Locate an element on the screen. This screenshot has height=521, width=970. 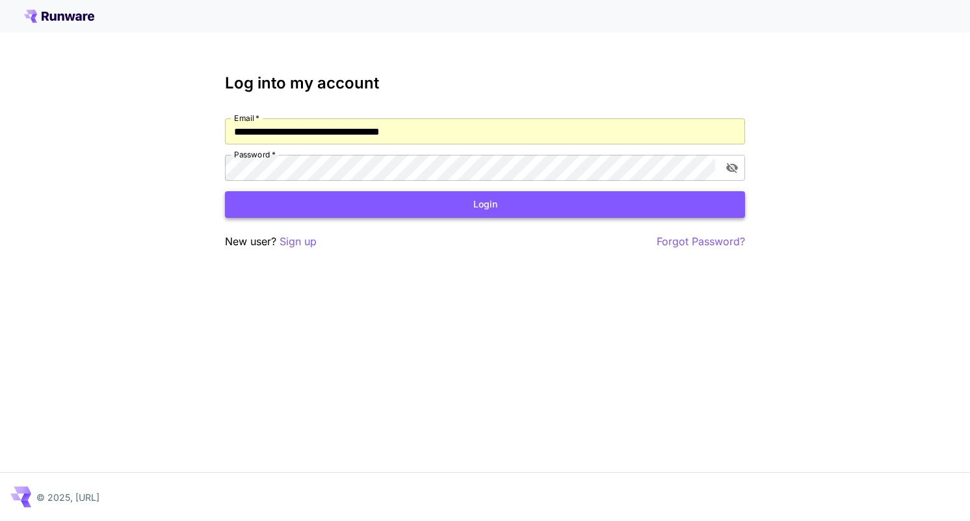
button: Forgot Password? is located at coordinates (701, 241).